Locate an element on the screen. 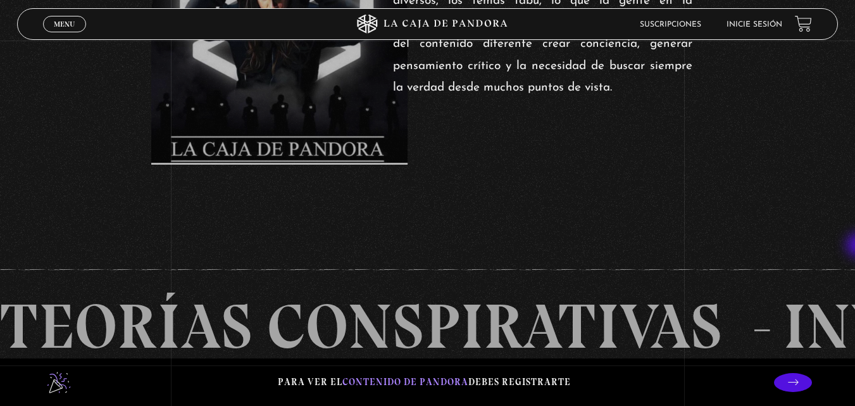 The width and height of the screenshot is (855, 406). span: contenido de Pandora is located at coordinates (405, 381).